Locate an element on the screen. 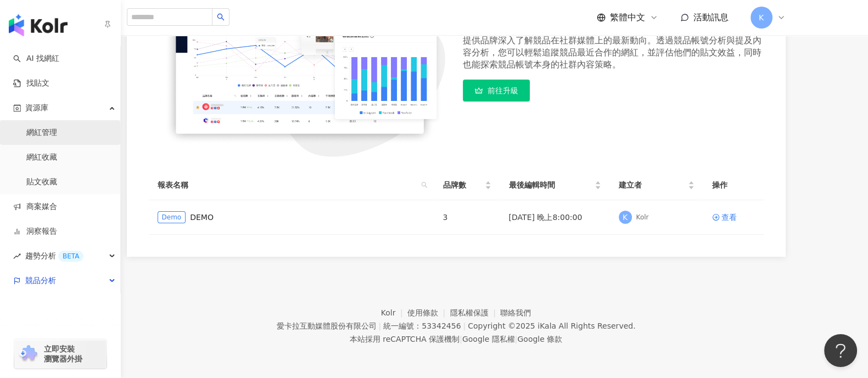  div: Copyright © 2025 All Rights Reserved. is located at coordinates (551, 326).